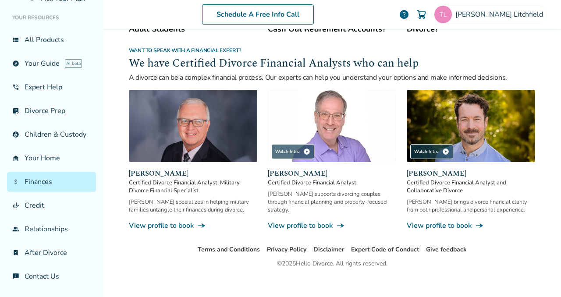 The height and width of the screenshot is (297, 561). What do you see at coordinates (51, 111) in the screenshot?
I see `a: list_alt_checkDivorce Prep` at bounding box center [51, 111].